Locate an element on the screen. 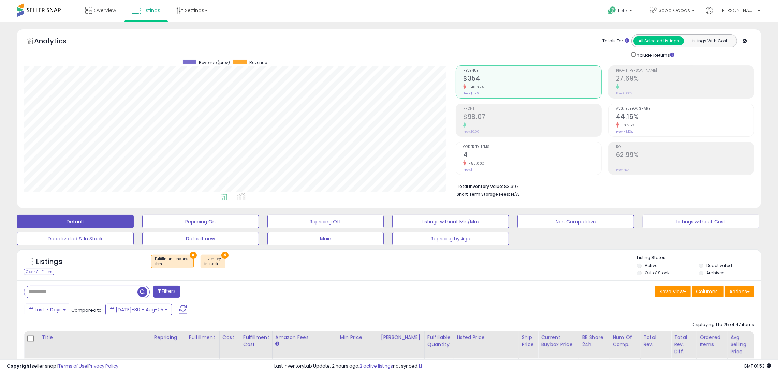 The height and width of the screenshot is (373, 778). span: Overview is located at coordinates (105, 10).